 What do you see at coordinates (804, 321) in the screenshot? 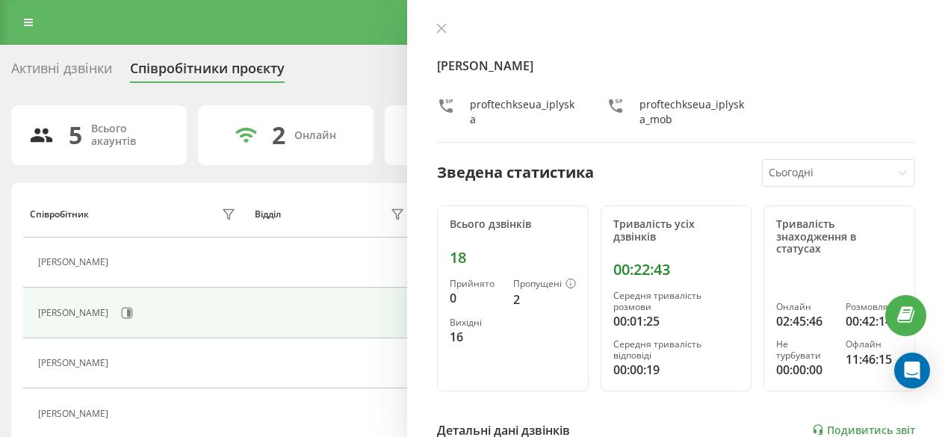
I see `div: 02:45:46` at bounding box center [804, 321].